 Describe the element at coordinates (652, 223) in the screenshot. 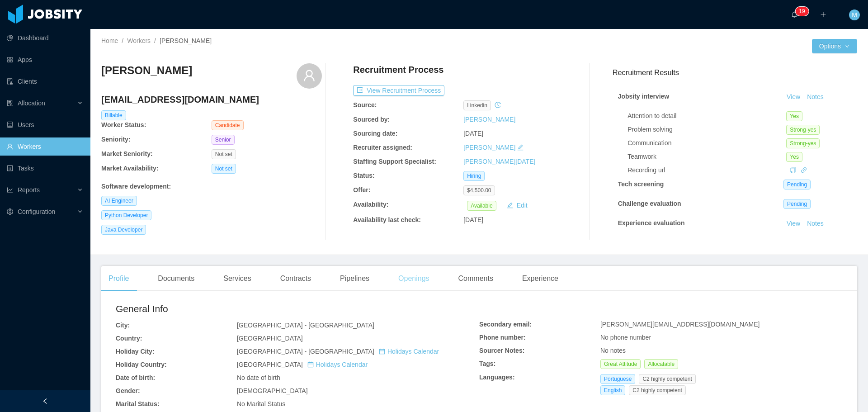

I see `strong: Experience evaluation` at that location.